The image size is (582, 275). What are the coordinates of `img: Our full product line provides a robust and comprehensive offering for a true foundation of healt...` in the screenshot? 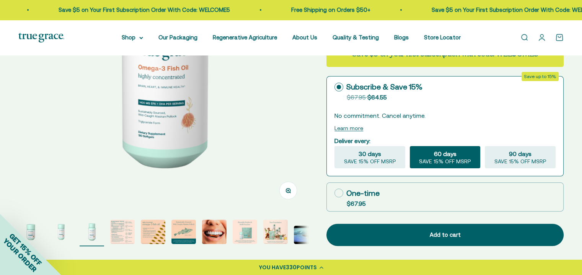 It's located at (276, 232).